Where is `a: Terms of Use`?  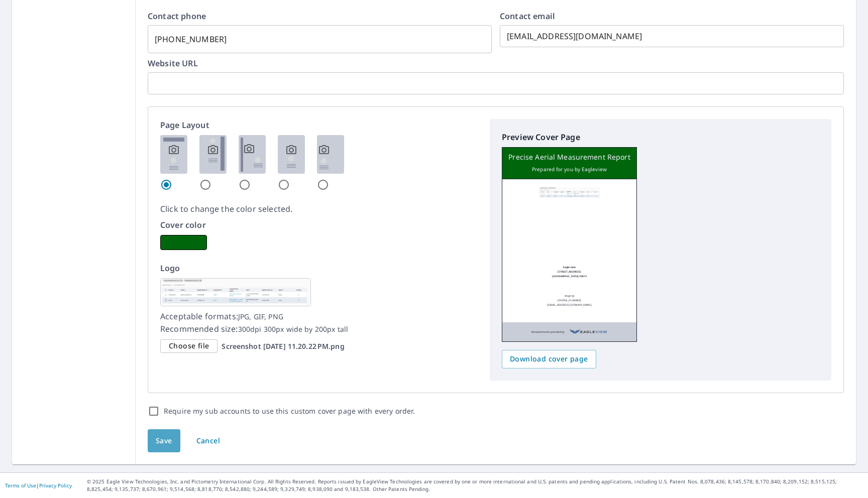
a: Terms of Use is located at coordinates (20, 486).